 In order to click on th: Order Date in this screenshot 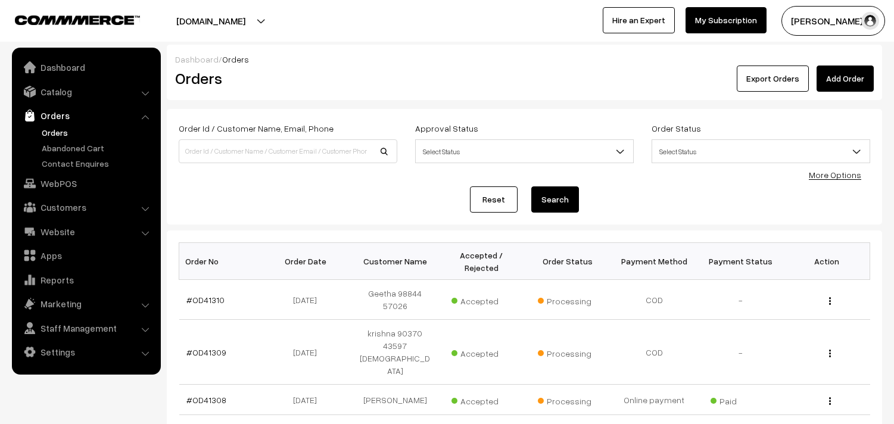, I will do `click(308, 261)`.